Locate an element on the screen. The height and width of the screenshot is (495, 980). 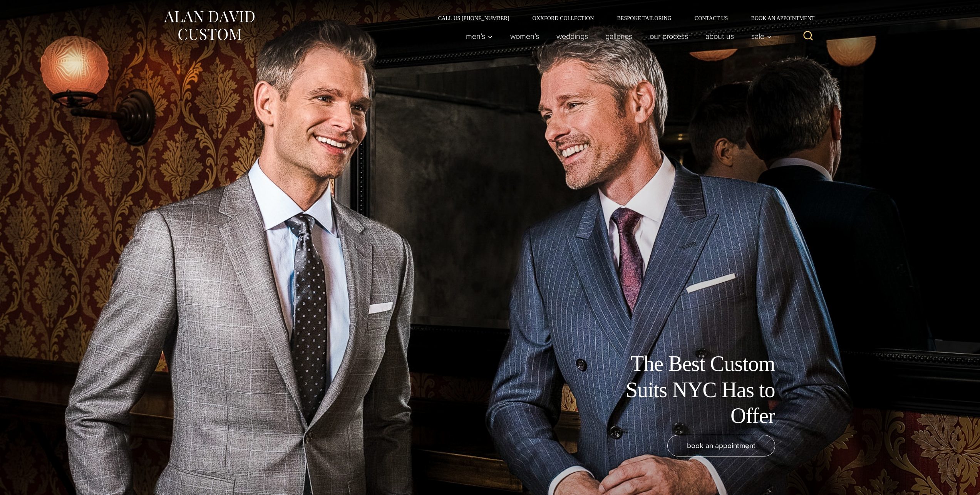
a: About Us is located at coordinates (720, 36).